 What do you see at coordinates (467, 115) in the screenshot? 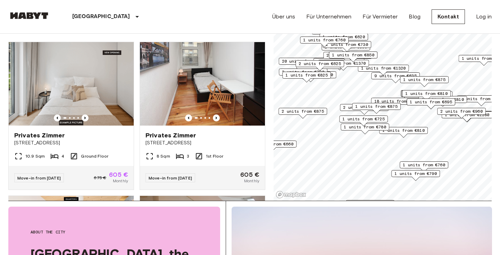
I see `span: 1 units from €1280` at bounding box center [467, 115].